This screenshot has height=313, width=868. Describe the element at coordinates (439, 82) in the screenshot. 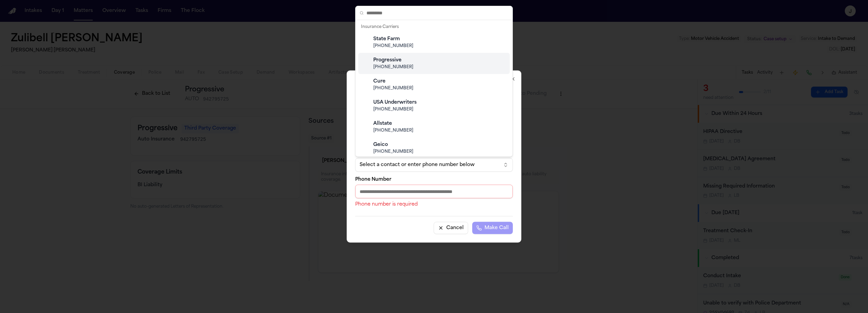

I see `div: Cure` at that location.